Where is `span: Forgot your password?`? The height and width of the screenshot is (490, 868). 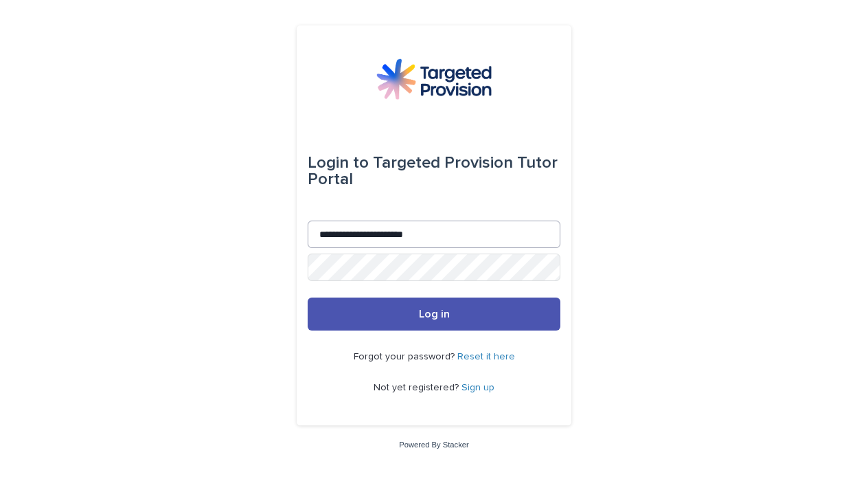 span: Forgot your password? is located at coordinates (405, 356).